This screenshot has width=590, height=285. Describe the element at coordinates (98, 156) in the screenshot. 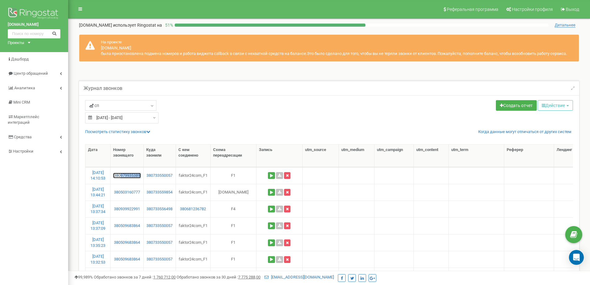

I see `th: Дата` at that location.